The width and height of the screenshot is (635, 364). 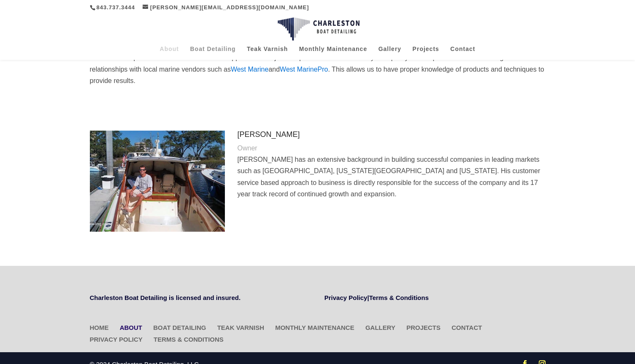 I want to click on a: Home, so click(x=99, y=327).